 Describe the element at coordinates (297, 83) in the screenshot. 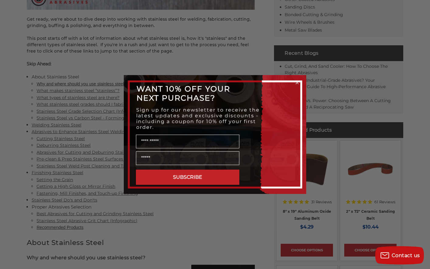

I see `button: Close dialog` at that location.